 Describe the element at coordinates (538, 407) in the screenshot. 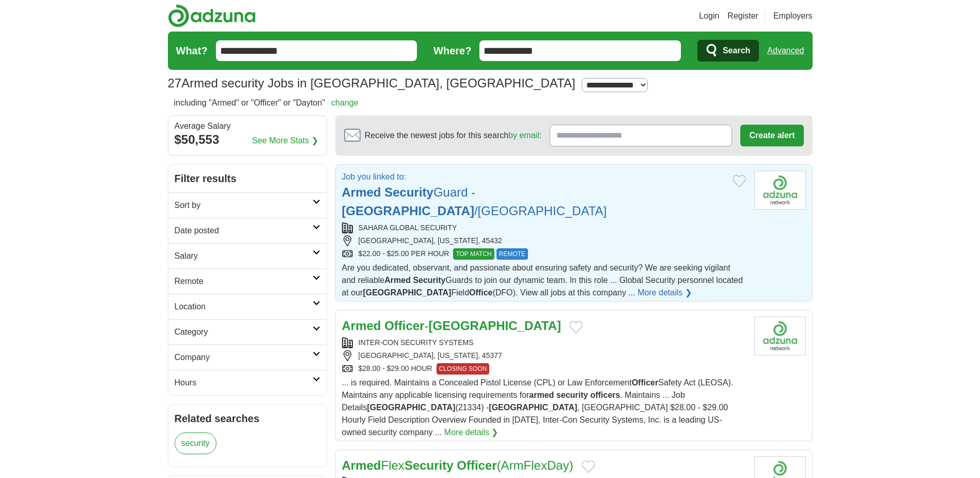

I see `span: ... is required. Maintains a Concealed Pistol License (CPL) or Law Enforcement Safety Act (LEOSA)...` at that location.